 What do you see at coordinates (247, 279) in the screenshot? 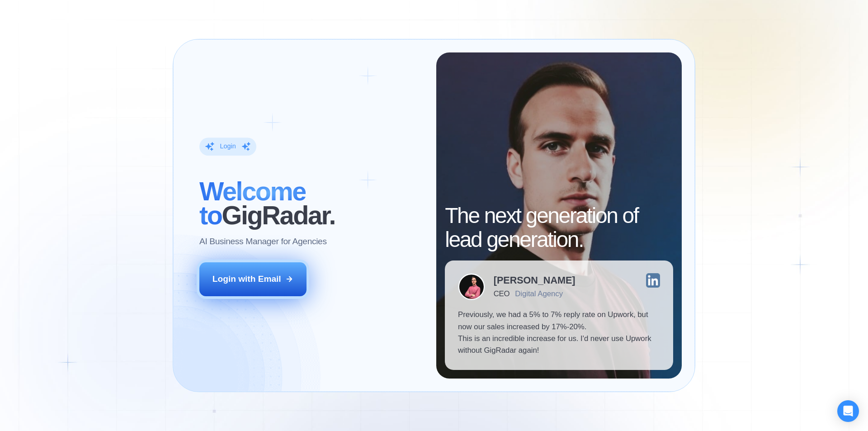
I see `div: Login with Email` at bounding box center [247, 279].